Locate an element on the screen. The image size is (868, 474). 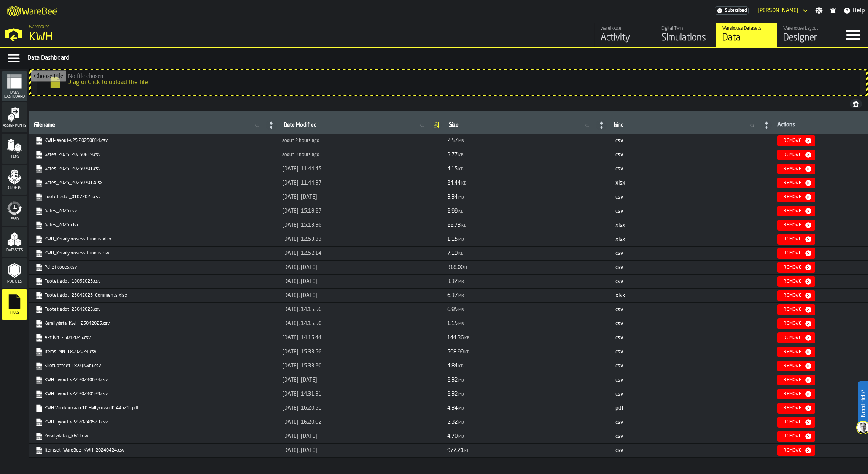
span: 2.99 is located at coordinates (452, 211).